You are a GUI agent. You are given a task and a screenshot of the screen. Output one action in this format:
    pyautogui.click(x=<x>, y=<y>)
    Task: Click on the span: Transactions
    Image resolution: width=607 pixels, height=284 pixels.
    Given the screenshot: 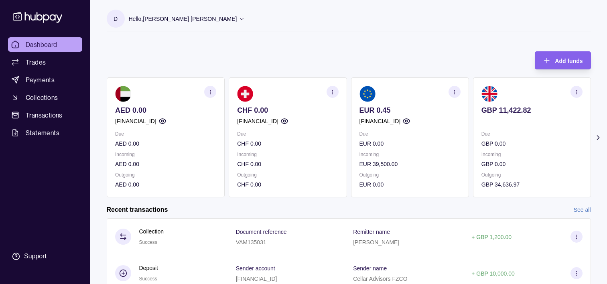 What is the action you would take?
    pyautogui.click(x=44, y=115)
    